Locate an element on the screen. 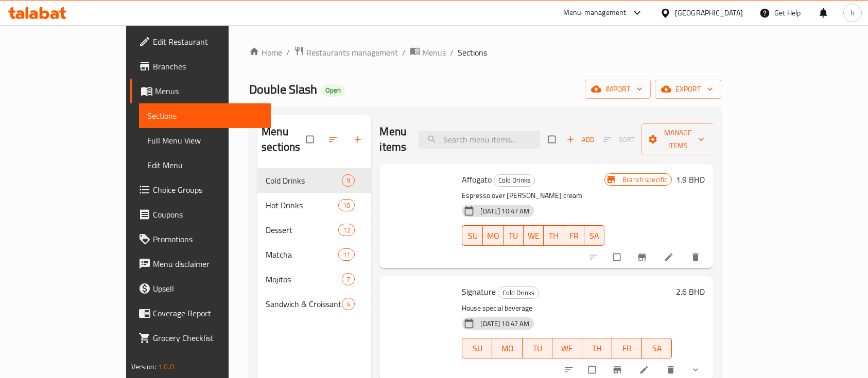 This screenshot has width=868, height=378. a: Sections is located at coordinates (205, 116).